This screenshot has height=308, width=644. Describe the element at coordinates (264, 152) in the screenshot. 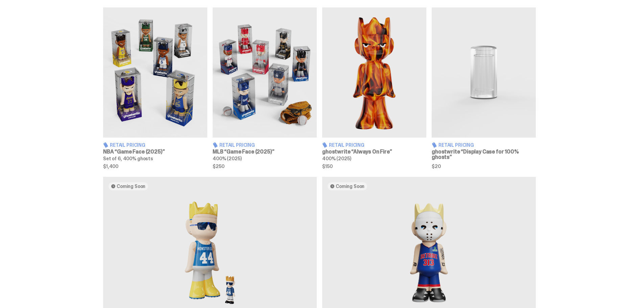

I see `h3: MLB “Game Face (2025)”` at that location.